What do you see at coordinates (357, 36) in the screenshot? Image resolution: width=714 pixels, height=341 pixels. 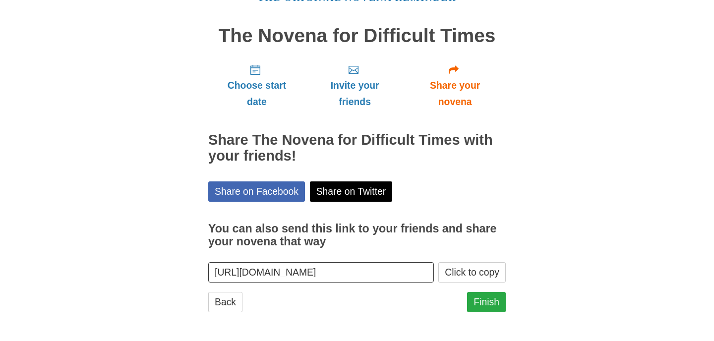 I see `h1: The Novena for Difficult Times` at bounding box center [357, 36].